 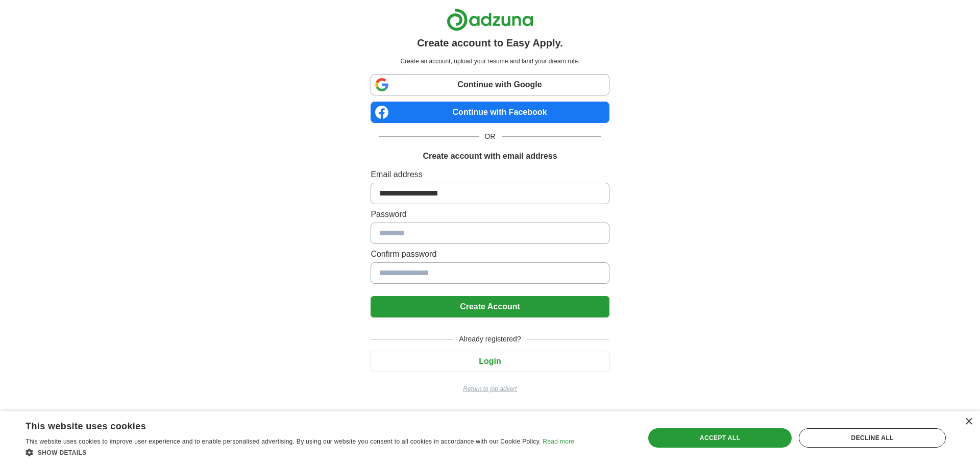 What do you see at coordinates (489, 361) in the screenshot?
I see `a: Login` at bounding box center [489, 361].